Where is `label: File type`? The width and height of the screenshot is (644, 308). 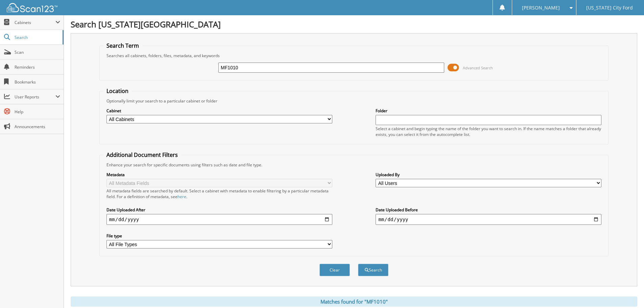 label: File type is located at coordinates (219, 235).